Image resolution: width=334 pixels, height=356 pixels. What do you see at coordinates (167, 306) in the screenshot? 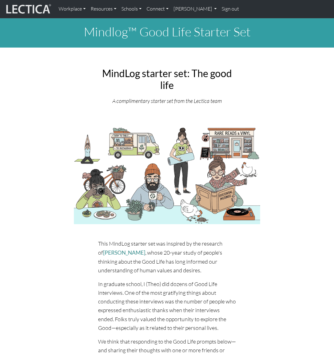
I see `p: In graduate school, I (Theo) did dozens of Good Life interviews. One of the most gratifying thing...` at bounding box center [167, 306].